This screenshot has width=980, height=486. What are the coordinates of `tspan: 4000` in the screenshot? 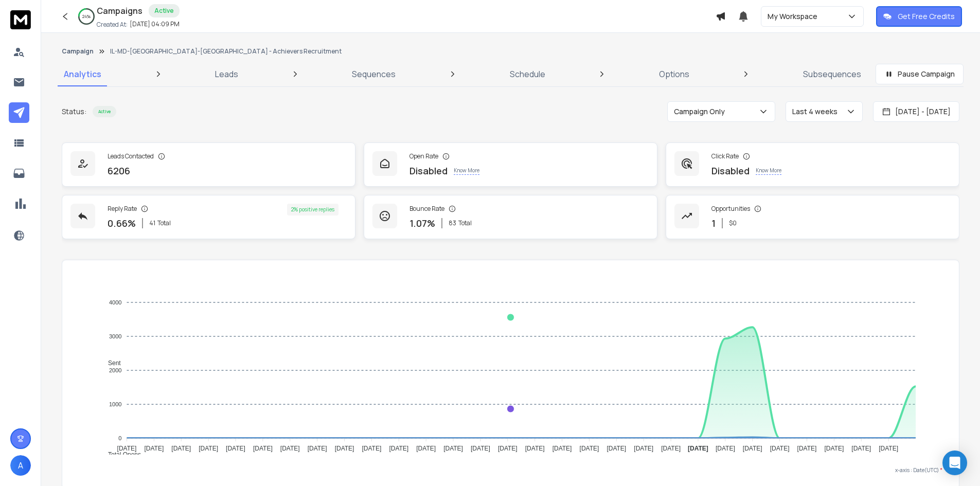 It's located at (115, 303).